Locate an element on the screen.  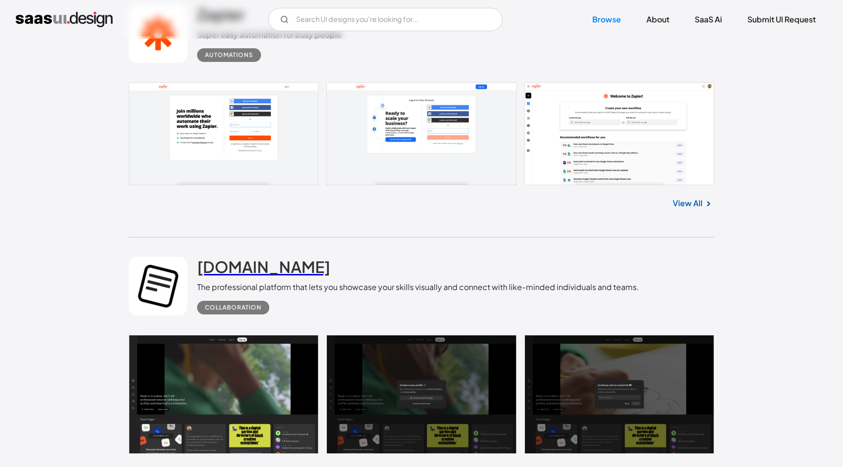
form: Email Form is located at coordinates (385, 20).